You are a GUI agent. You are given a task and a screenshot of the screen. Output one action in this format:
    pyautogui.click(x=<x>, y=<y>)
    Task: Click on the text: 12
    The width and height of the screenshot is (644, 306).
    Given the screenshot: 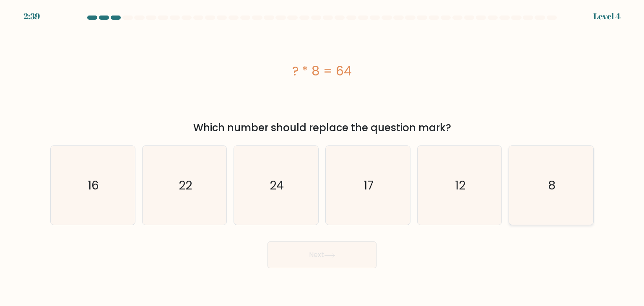 What is the action you would take?
    pyautogui.click(x=460, y=185)
    